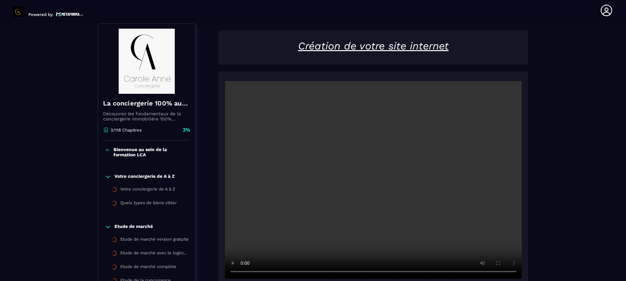 This screenshot has width=626, height=281. What do you see at coordinates (154, 254) in the screenshot?
I see `div: Etude de marché avec le logiciel Airdna version payante` at bounding box center [154, 254].